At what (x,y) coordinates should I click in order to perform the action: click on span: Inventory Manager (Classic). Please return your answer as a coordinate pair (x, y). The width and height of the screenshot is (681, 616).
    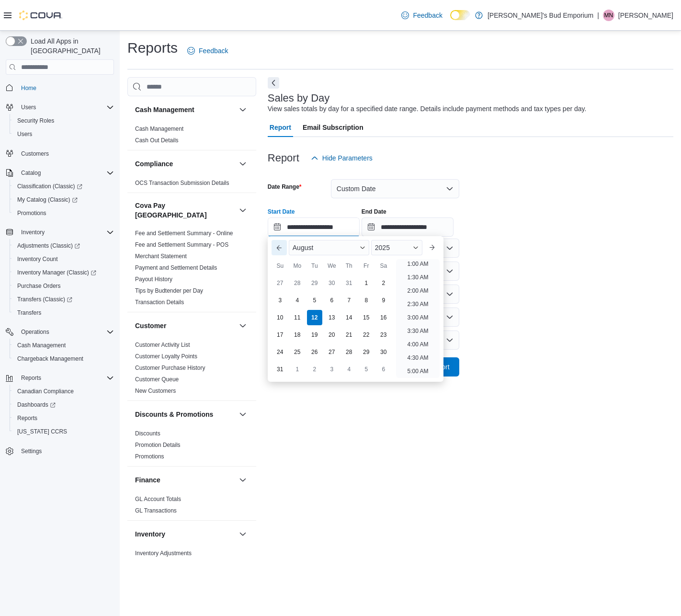
    Looking at the image, I should click on (56, 273).